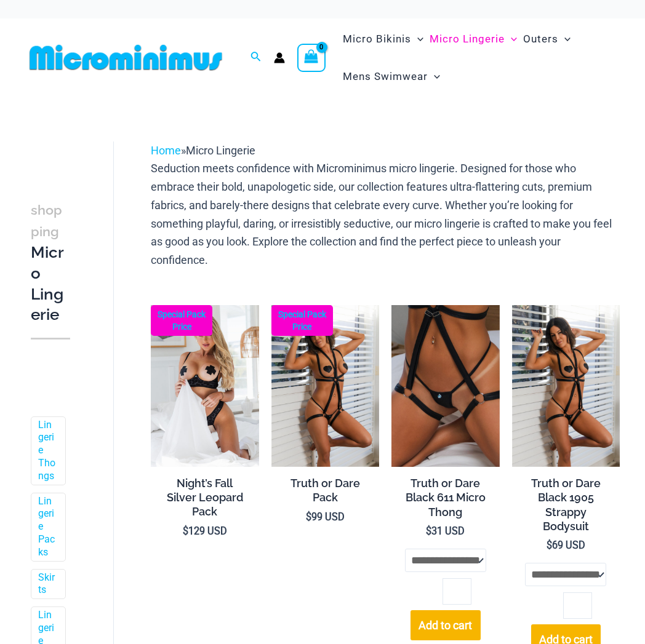  I want to click on button: Add to cart, so click(445, 625).